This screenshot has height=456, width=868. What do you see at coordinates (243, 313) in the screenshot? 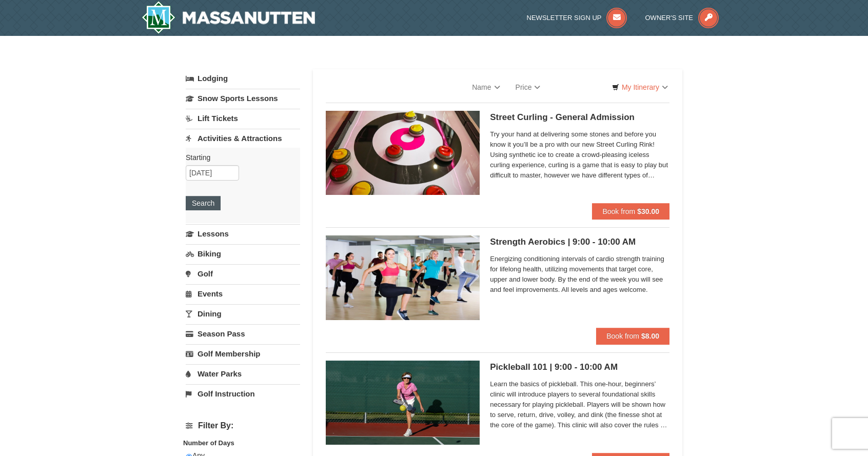
I see `a: Dining` at bounding box center [243, 313].